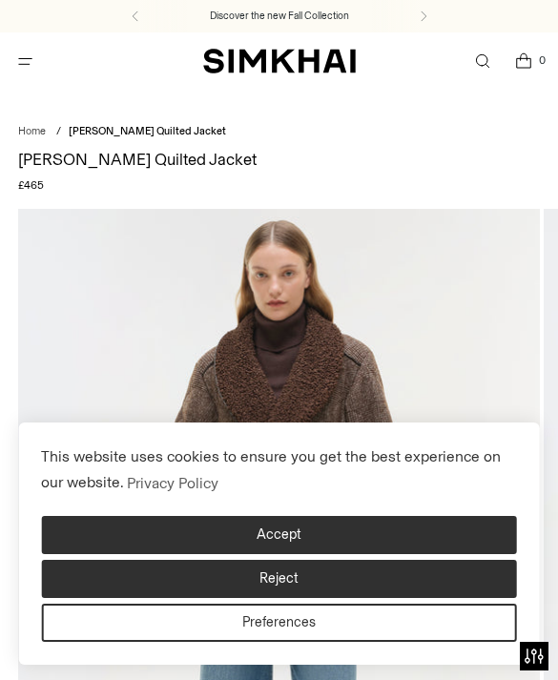 The image size is (558, 680). Describe the element at coordinates (278, 543) in the screenshot. I see `div: cookie bar` at that location.